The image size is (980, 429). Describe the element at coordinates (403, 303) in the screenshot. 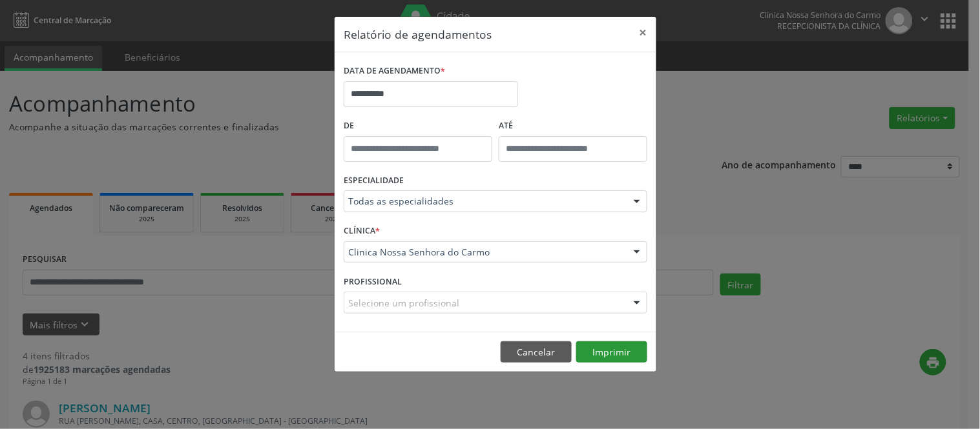

I see `span: Selecione um profissional` at that location.